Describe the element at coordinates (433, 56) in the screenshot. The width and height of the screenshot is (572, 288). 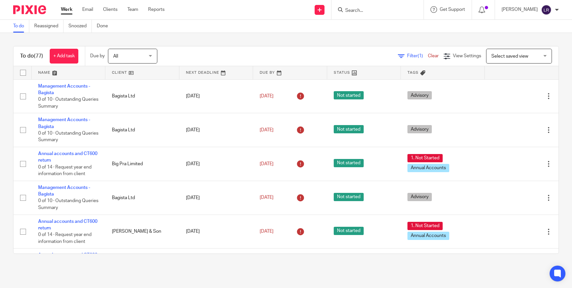
I see `a: Clear` at that location.